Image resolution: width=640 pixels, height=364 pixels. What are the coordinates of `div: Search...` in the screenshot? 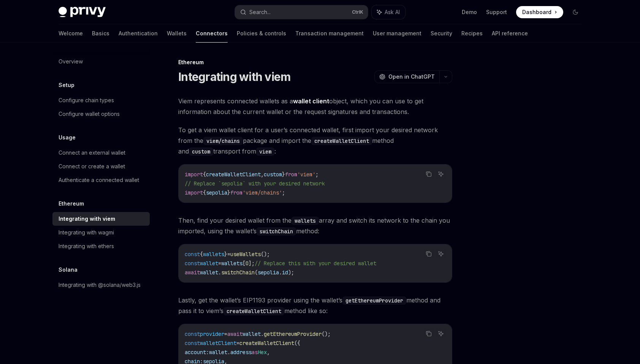 It's located at (260, 12).